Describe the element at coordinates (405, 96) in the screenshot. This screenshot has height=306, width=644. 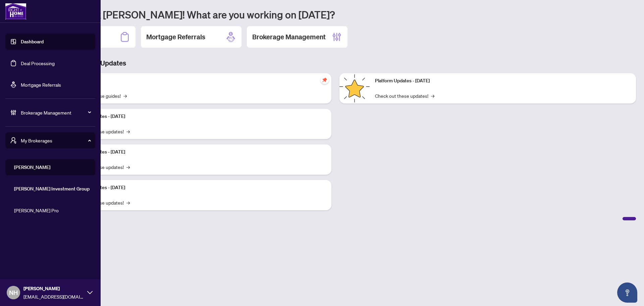
I see `a: Check out these updates!→` at that location.